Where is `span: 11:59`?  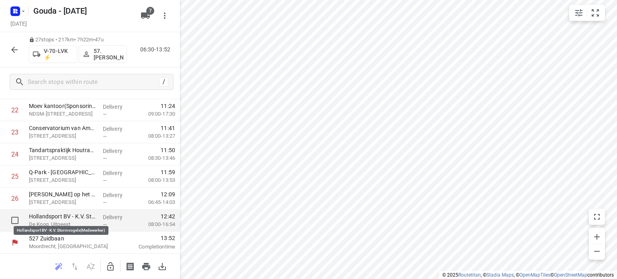 span: 11:59 is located at coordinates (168, 172).